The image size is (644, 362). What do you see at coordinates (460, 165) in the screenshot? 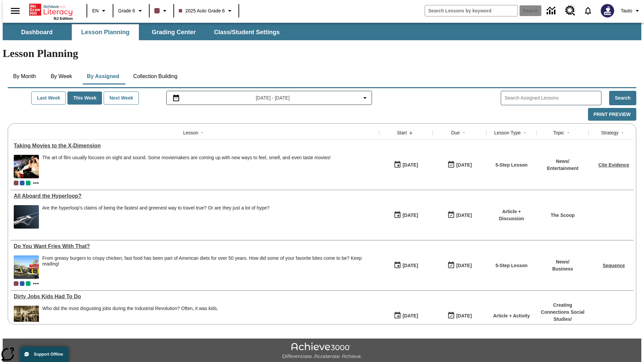
I see `button: 08/24/25: Last day the lesson can be accessed` at bounding box center [460, 165].